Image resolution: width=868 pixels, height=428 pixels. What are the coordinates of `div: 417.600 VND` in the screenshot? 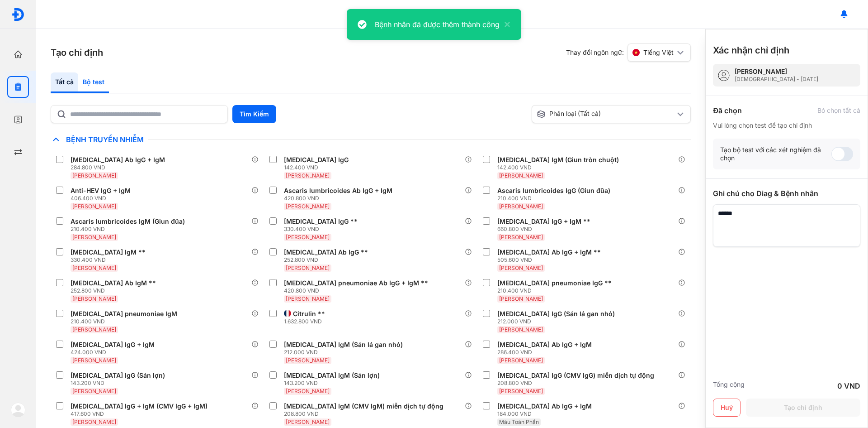 It's located at (140, 414).